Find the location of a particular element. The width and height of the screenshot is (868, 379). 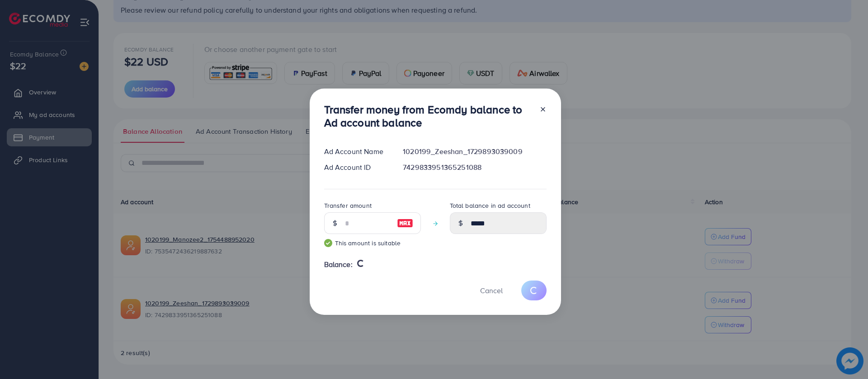

img: image is located at coordinates (405, 223).